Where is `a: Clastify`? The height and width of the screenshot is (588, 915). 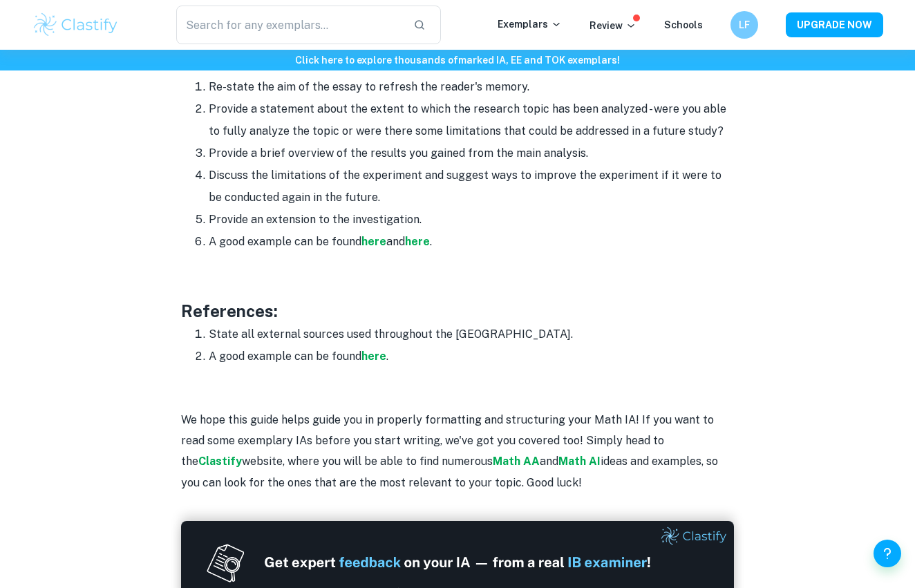 a: Clastify is located at coordinates (220, 461).